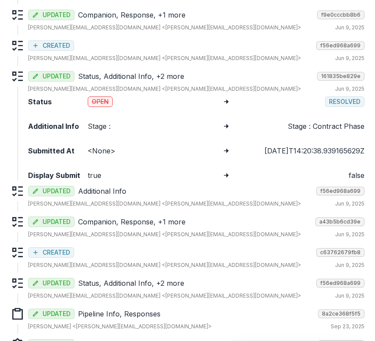 The width and height of the screenshot is (375, 341). What do you see at coordinates (299, 175) in the screenshot?
I see `div: false` at bounding box center [299, 175].